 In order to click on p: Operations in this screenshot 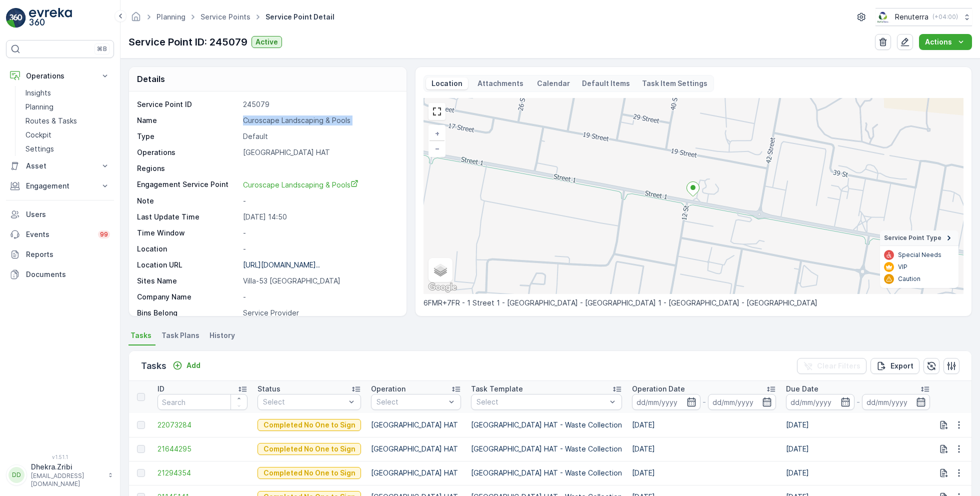, I will do `click(188, 153)`.